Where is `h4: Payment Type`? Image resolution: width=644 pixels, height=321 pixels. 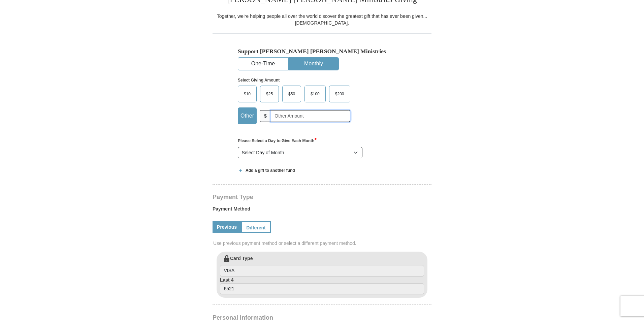 h4: Payment Type is located at coordinates (322, 197).